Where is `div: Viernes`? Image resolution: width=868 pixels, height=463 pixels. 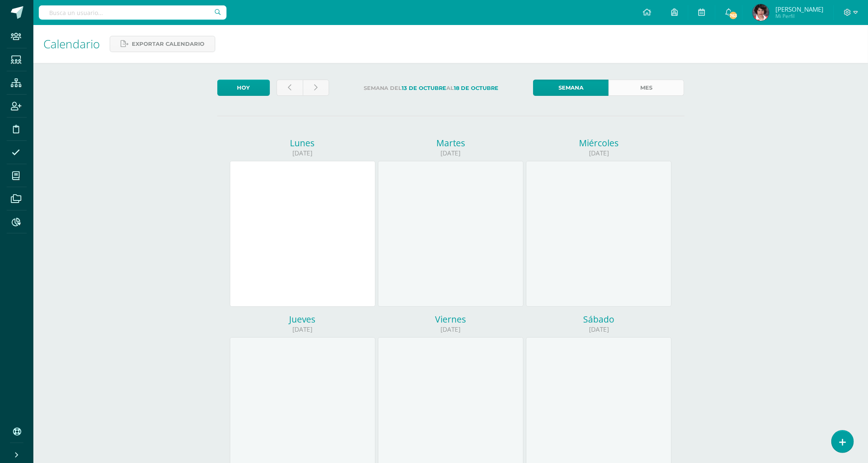 div: Viernes is located at coordinates (451, 319).